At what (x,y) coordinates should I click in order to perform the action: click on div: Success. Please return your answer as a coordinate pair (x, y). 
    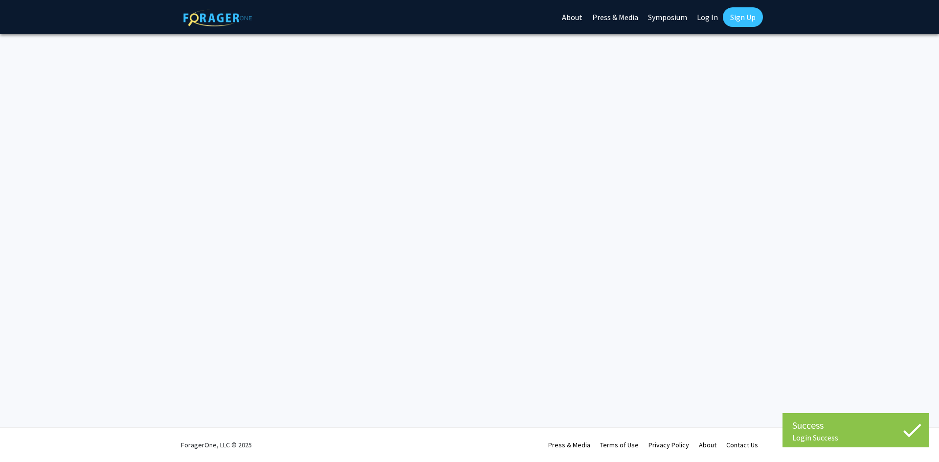
    Looking at the image, I should click on (856, 426).